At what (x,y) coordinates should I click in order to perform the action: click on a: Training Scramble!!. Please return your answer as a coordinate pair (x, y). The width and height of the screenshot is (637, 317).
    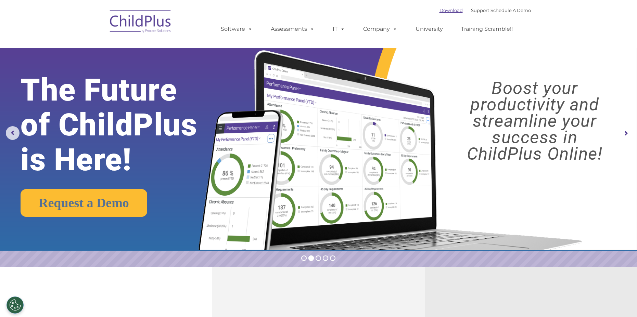
    Looking at the image, I should click on (487, 29).